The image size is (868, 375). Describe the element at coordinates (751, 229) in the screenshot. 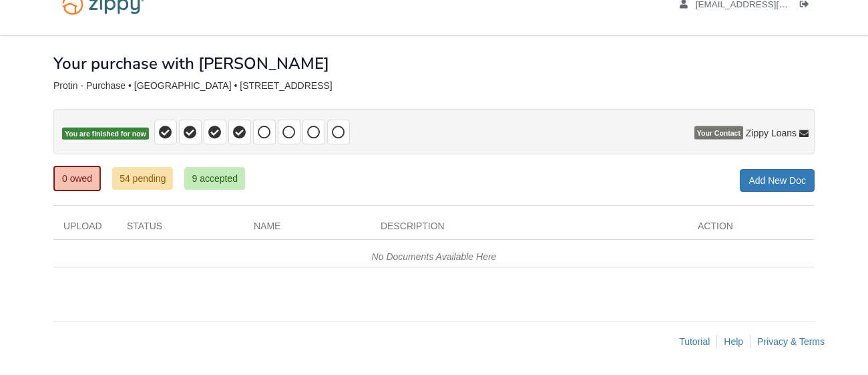

I see `div: Action` at that location.